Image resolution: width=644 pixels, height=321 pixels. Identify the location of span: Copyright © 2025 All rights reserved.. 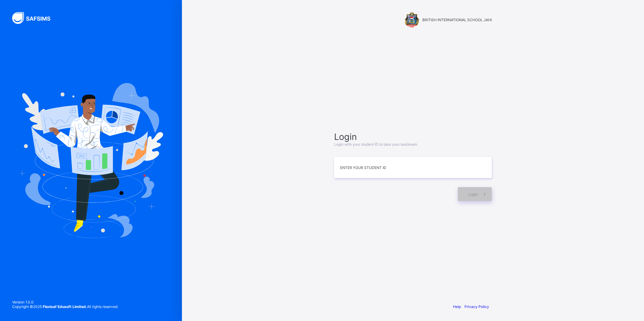
(65, 307).